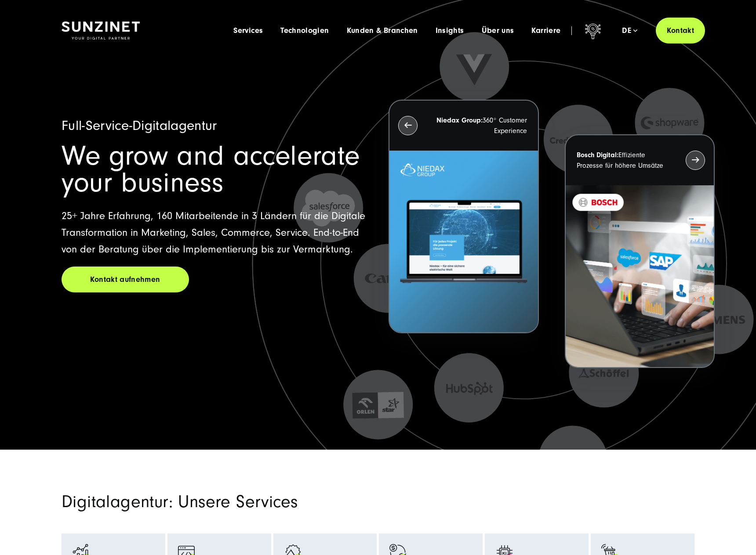 Image resolution: width=756 pixels, height=555 pixels. I want to click on strong: Niedax Group:, so click(459, 120).